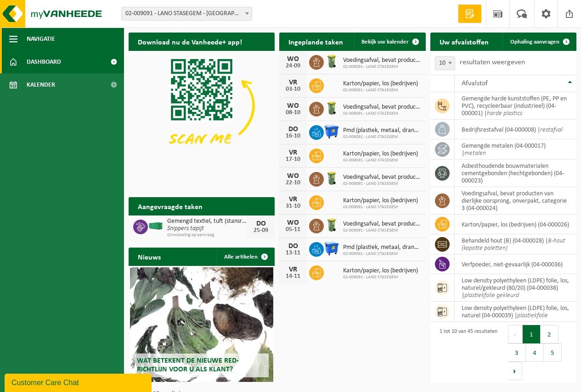 The image size is (581, 392). What do you see at coordinates (445, 63) in the screenshot?
I see `span: 10` at bounding box center [445, 63].